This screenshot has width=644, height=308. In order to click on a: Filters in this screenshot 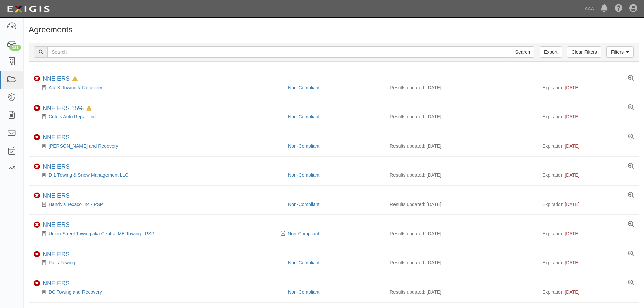, I will do `click(620, 52)`.